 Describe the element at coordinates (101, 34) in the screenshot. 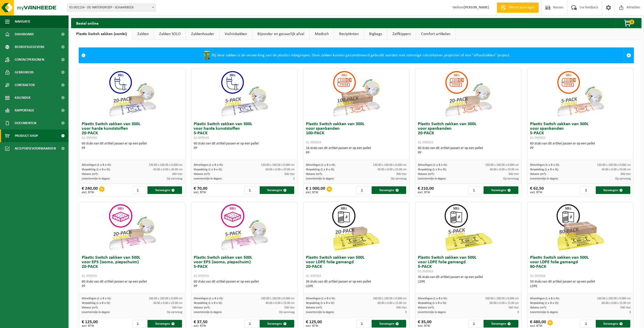

I see `a: Plastic Switch zakken (combi)` at that location.